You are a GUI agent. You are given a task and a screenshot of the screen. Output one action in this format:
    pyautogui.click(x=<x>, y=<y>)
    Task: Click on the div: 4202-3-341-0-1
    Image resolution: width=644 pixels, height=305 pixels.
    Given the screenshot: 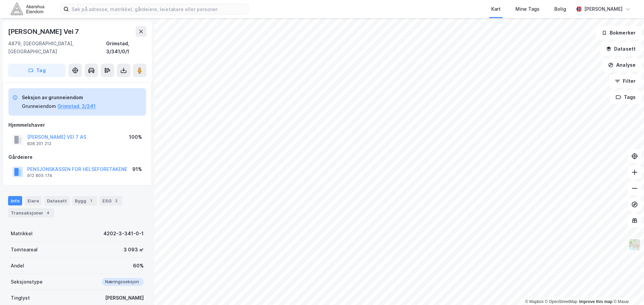 What is the action you would take?
    pyautogui.click(x=124, y=234)
    